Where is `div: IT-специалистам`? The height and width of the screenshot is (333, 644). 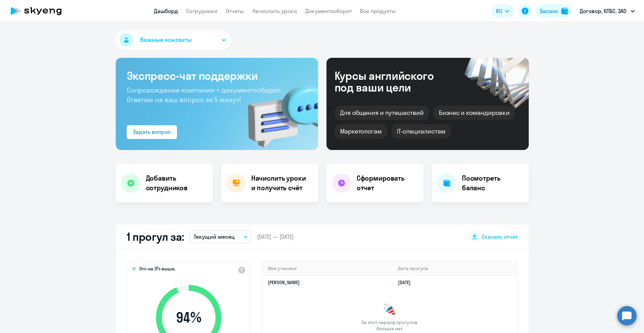 div: IT-специалистам is located at coordinates (421, 131).